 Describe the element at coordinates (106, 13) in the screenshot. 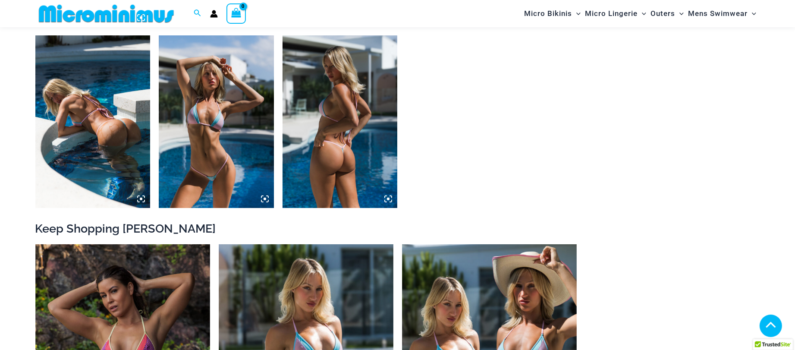

I see `img: MM SHOP LOGO FLAT` at that location.